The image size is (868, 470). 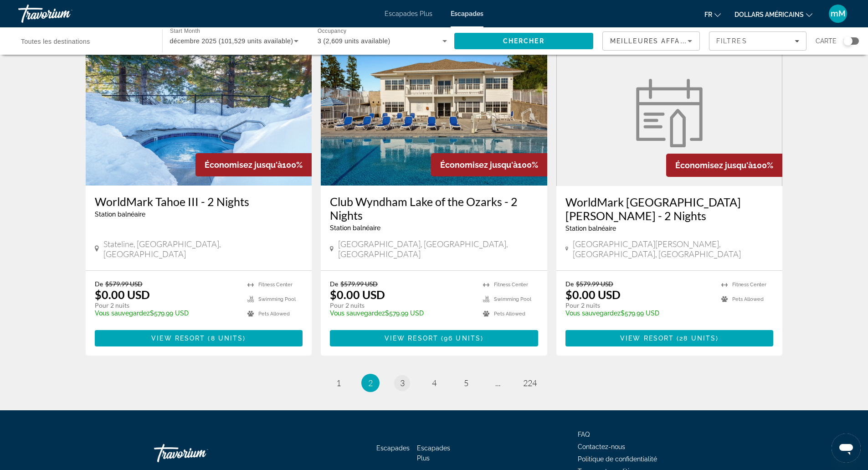 I want to click on a: WorldMark San Francisco - 2 Nights, so click(x=669, y=112).